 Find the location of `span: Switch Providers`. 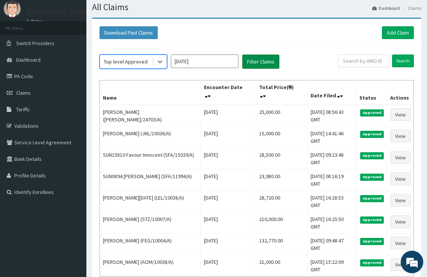

span: Switch Providers is located at coordinates (35, 43).